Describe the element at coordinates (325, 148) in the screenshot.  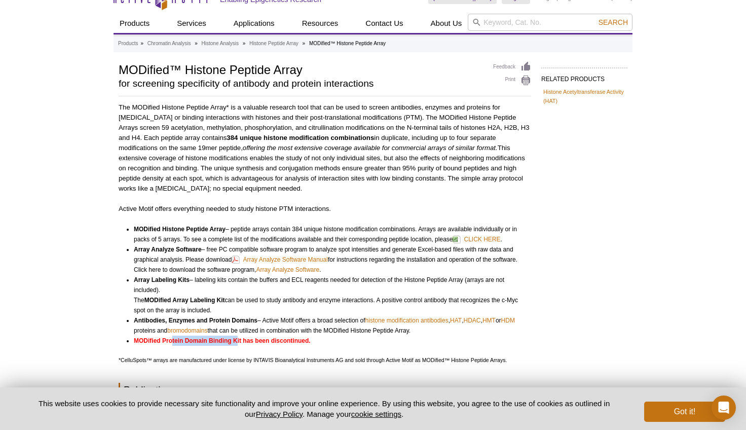
I see `p: The MODified Histone Peptide Array* is a valuable research tool that can be used to screen antibo...` at that location.